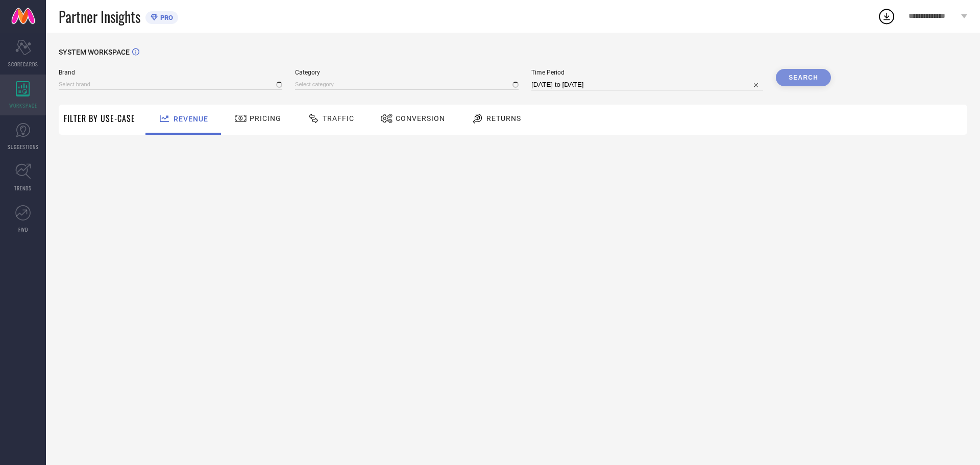 This screenshot has height=465, width=980. Describe the element at coordinates (23, 229) in the screenshot. I see `span: FWD` at that location.